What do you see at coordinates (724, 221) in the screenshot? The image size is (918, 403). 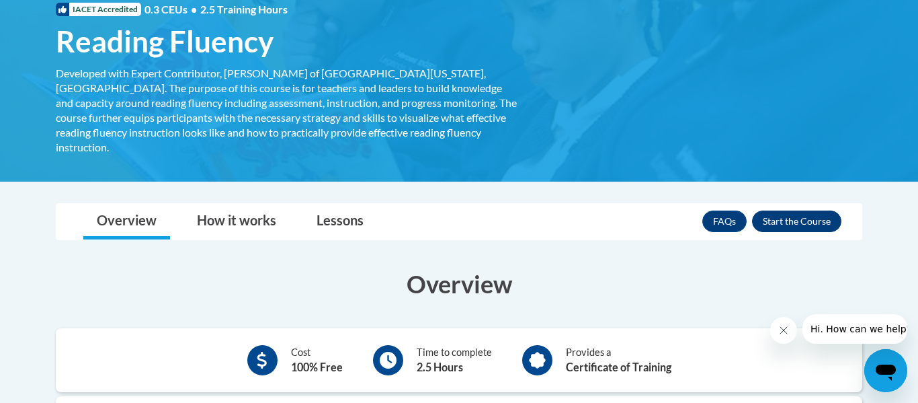 I see `a: FAQs` at bounding box center [724, 221].